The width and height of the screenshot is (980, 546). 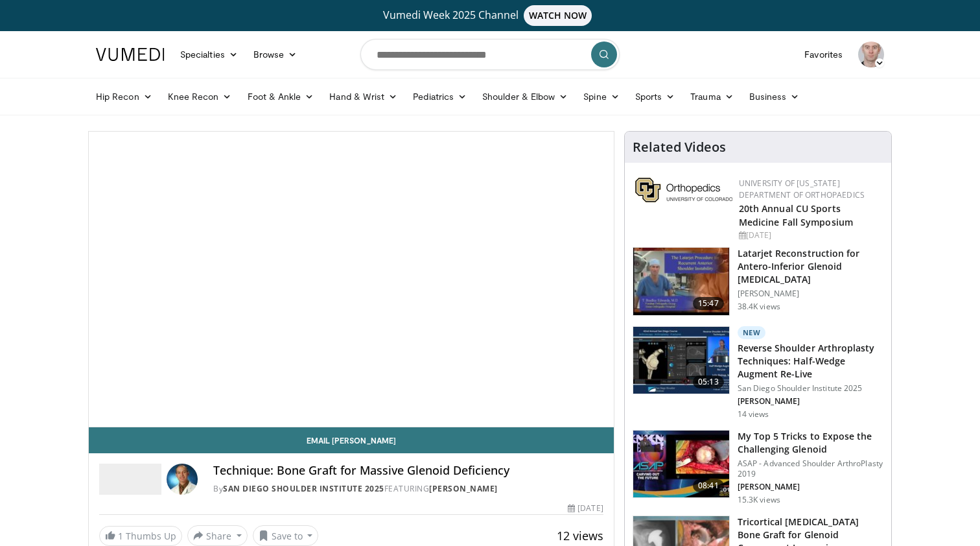 What do you see at coordinates (655, 97) in the screenshot?
I see `a: Sports` at bounding box center [655, 97].